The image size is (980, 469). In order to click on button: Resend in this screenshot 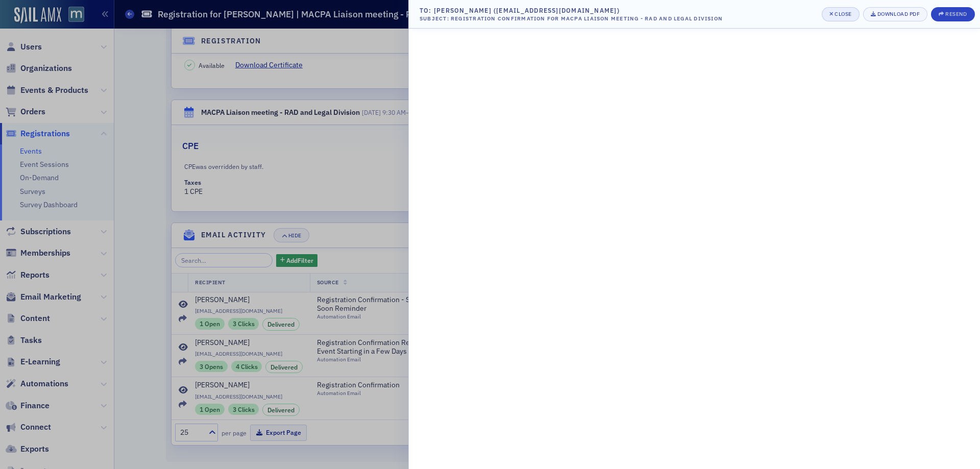, I will do `click(953, 14)`.